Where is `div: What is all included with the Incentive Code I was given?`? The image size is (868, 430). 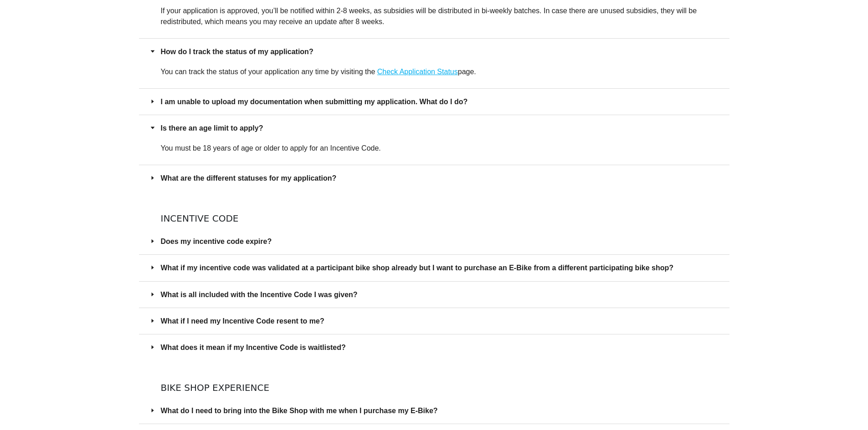
div: What is all included with the Incentive Code I was given? is located at coordinates (434, 294).